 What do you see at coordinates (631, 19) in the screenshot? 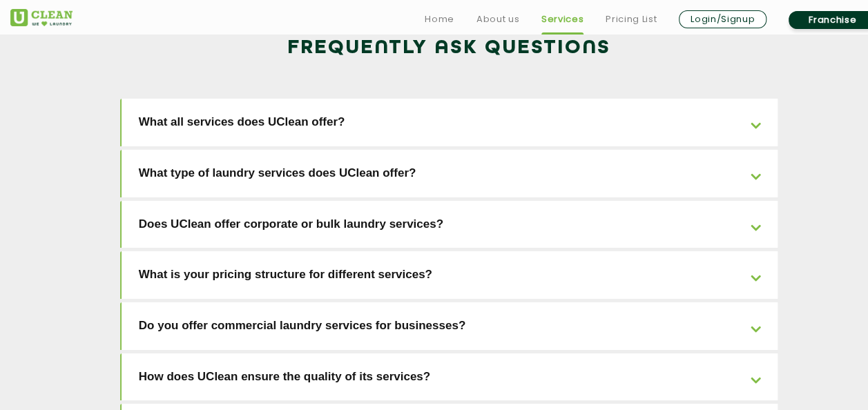
I see `a: Pricing List` at bounding box center [631, 19].